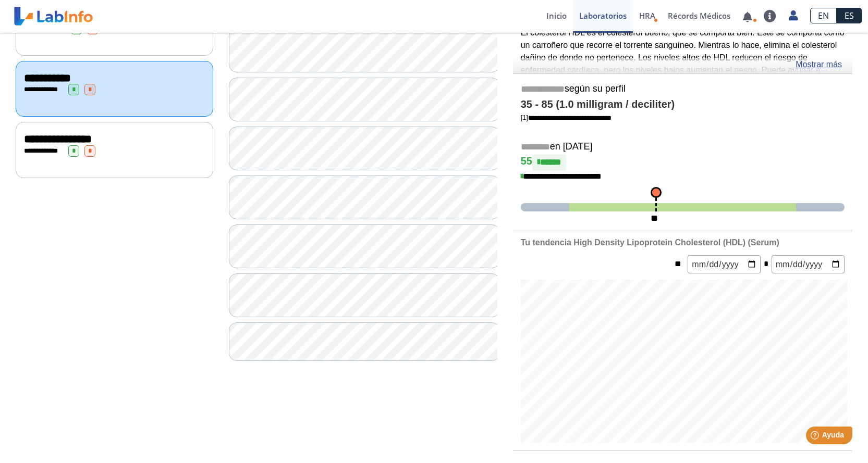 Image resolution: width=868 pixels, height=463 pixels. I want to click on a: EN, so click(823, 16).